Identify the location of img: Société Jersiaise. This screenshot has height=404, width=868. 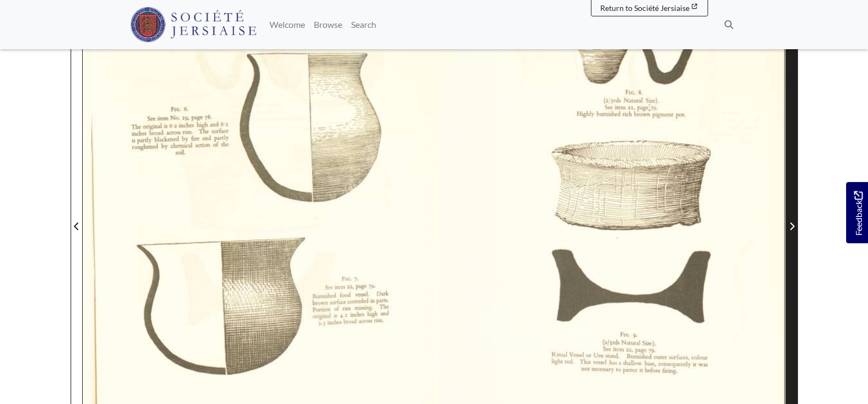
(194, 25).